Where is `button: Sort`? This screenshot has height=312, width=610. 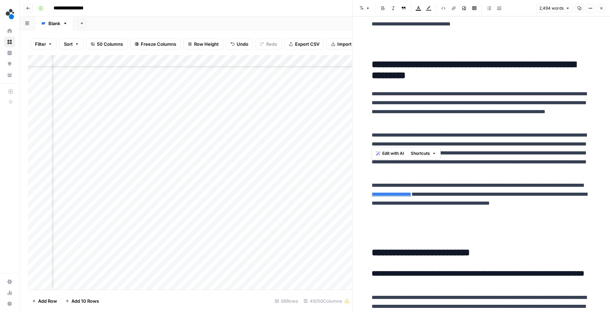 button: Sort is located at coordinates (71, 44).